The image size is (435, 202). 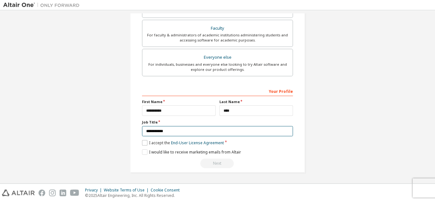 I want to click on div: Website Terms of Use, so click(x=127, y=190).